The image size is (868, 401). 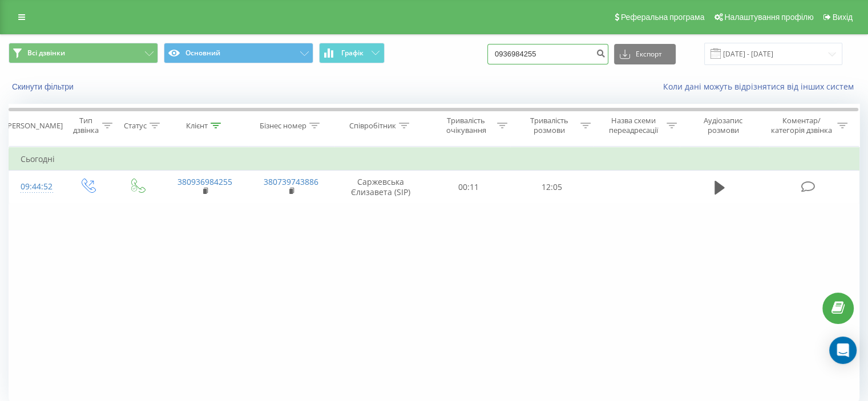 What do you see at coordinates (548, 54) in the screenshot?
I see `input: Пошук за номером` at bounding box center [548, 54].